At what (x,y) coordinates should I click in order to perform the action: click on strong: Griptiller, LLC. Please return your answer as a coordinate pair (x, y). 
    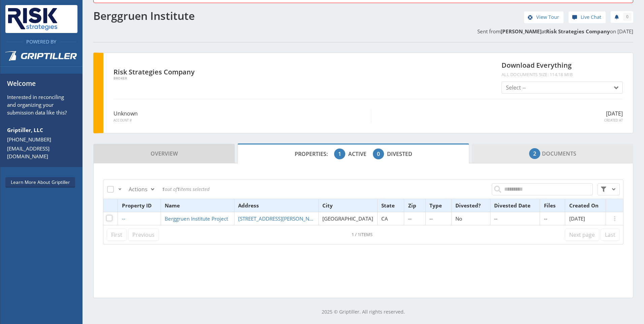
    Looking at the image, I should click on (25, 130).